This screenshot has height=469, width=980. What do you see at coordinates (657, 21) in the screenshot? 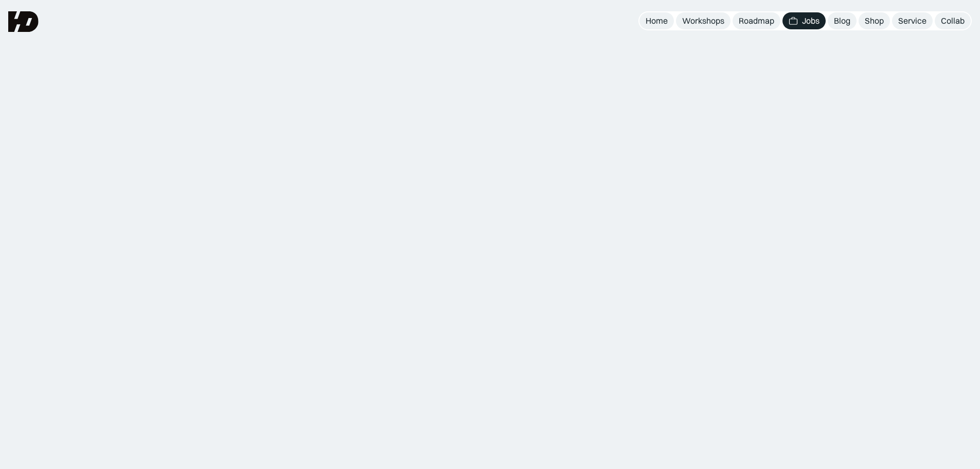
I see `div: Home` at bounding box center [657, 21].